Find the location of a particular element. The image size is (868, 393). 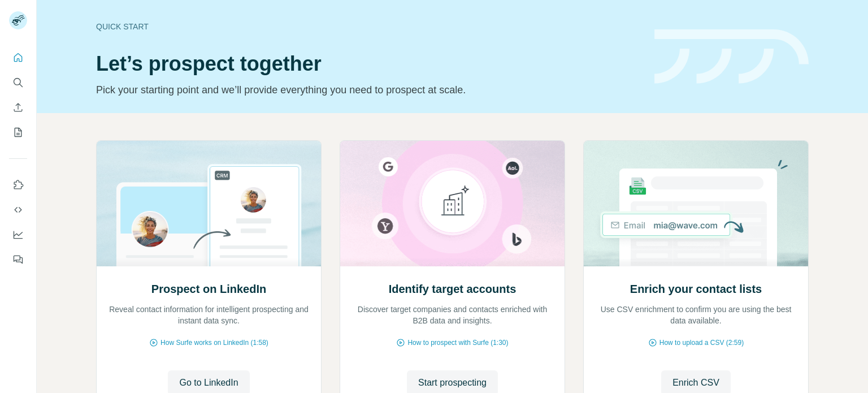

p: Use CSV enrichment to confirm you are using the best data available. is located at coordinates (696, 315).